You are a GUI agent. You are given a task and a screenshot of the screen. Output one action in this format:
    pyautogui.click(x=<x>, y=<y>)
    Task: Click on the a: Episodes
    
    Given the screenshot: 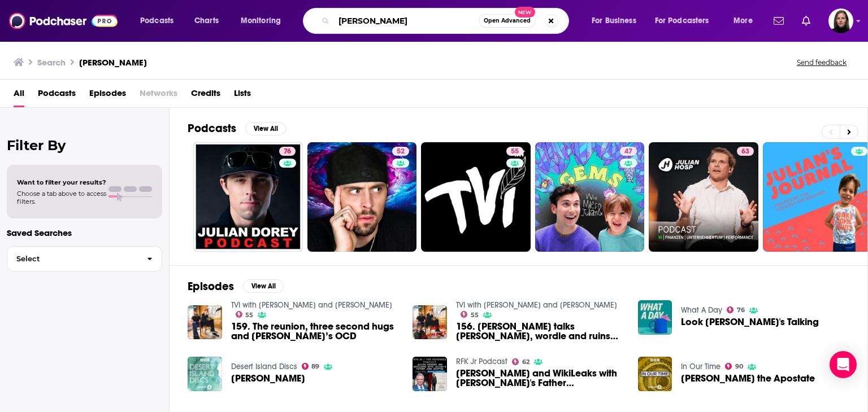 What is the action you would take?
    pyautogui.click(x=107, y=96)
    